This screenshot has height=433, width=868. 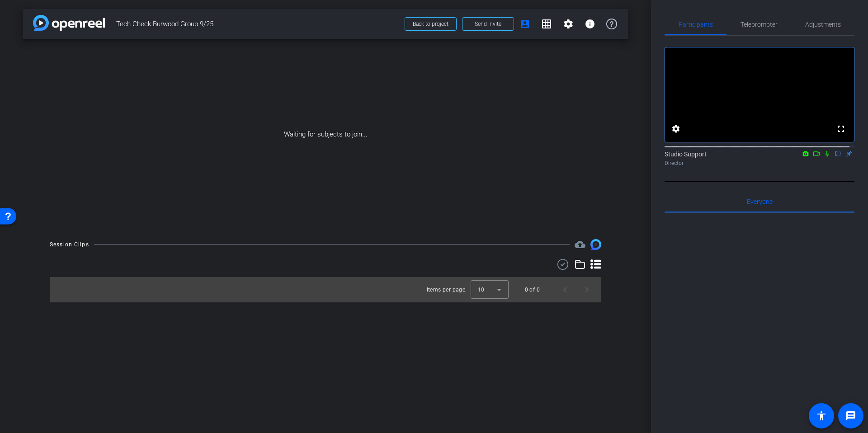 I want to click on mat-icon: account_box, so click(x=525, y=24).